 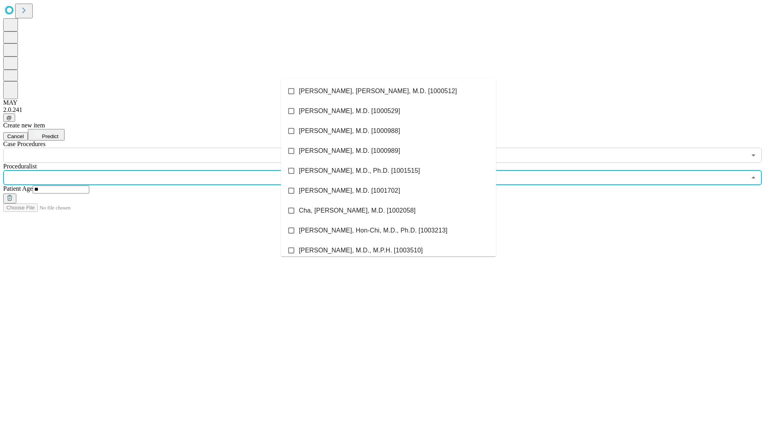 I want to click on div: MAY, so click(x=382, y=103).